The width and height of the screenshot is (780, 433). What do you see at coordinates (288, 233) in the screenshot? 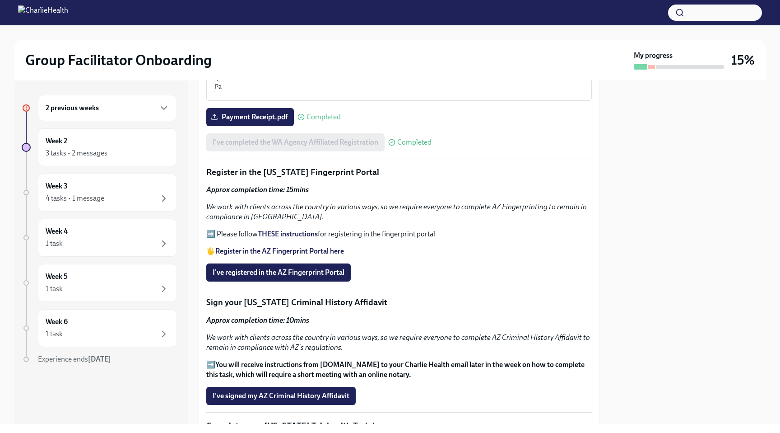
I see `strong: THESE instructions` at bounding box center [288, 233].